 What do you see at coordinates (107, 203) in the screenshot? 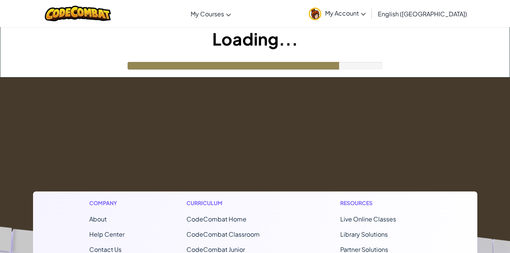
I see `h1: Company` at bounding box center [107, 203].